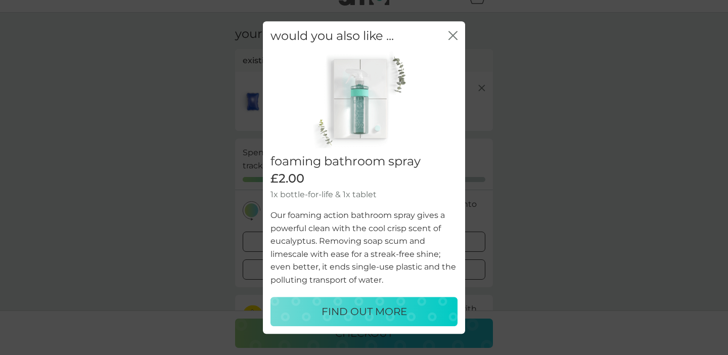  What do you see at coordinates (364, 248) in the screenshot?
I see `p: Our foaming action bathroom spray gives a powerful clean with the cool crisp scent of eucalyptus....` at bounding box center [364, 248].